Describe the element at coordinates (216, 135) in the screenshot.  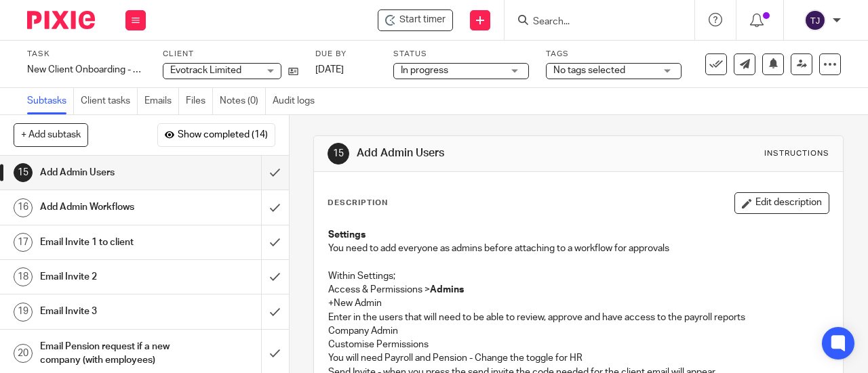
I see `button: Show completed (14)` at that location.